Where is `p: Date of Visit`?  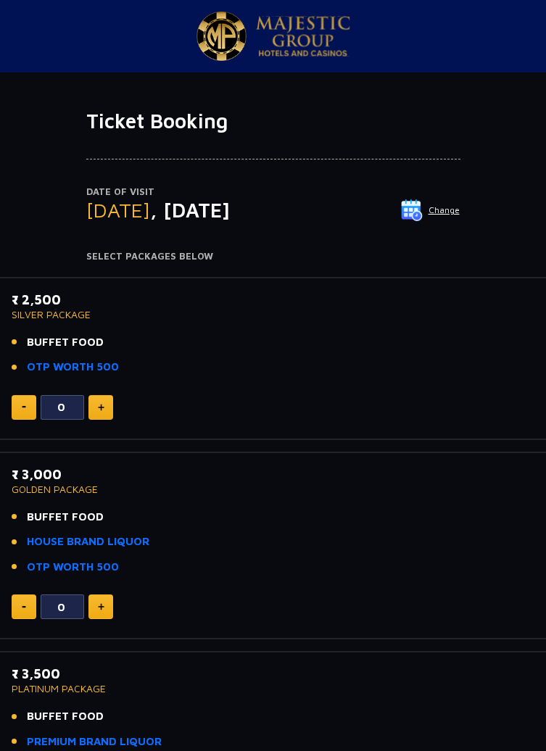 p: Date of Visit is located at coordinates (273, 192).